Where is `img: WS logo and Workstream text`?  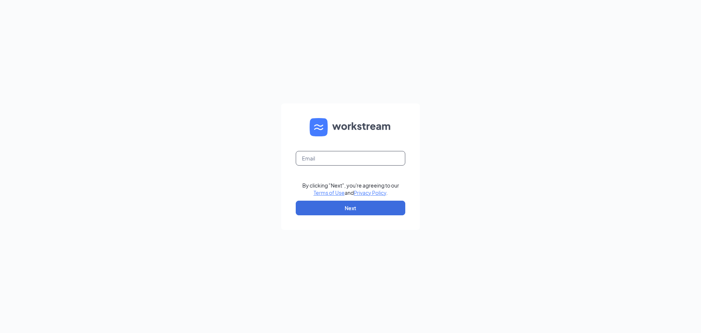
img: WS logo and Workstream text is located at coordinates (351, 127).